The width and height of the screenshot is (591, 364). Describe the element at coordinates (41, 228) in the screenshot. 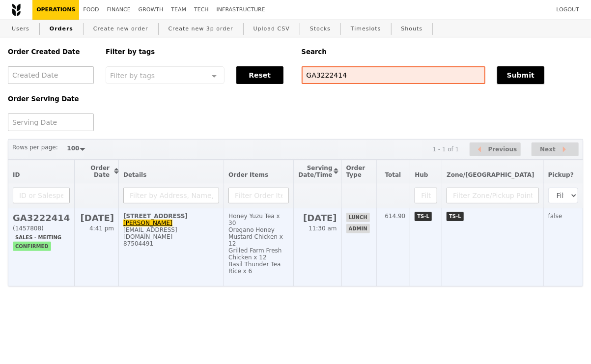

I see `div: (1457808)` at that location.